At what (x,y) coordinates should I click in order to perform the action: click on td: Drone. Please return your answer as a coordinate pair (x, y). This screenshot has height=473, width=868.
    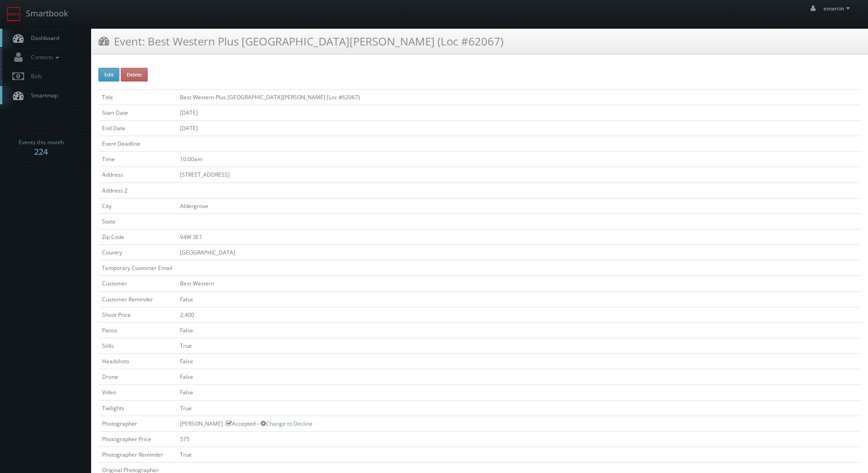
    Looking at the image, I should click on (137, 377).